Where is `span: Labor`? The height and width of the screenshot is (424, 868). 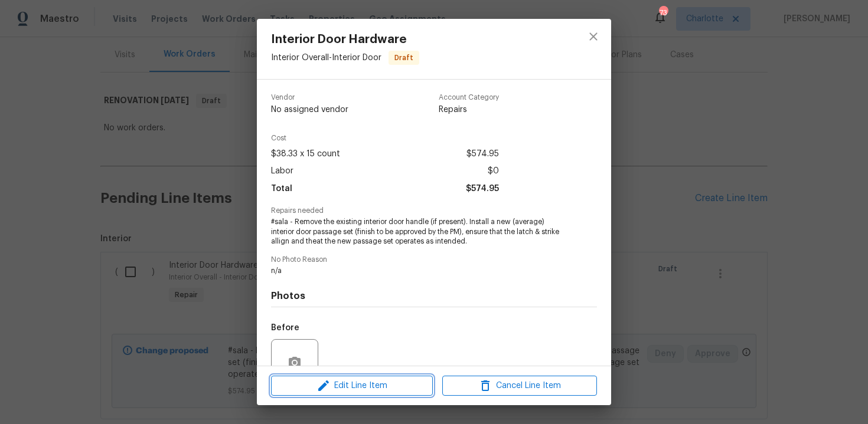
span: Labor is located at coordinates (282, 171).